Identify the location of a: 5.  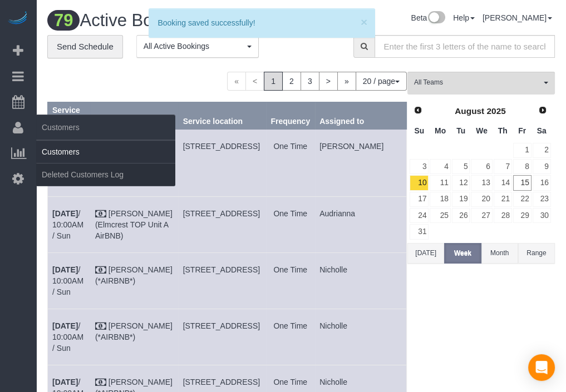
(461, 166).